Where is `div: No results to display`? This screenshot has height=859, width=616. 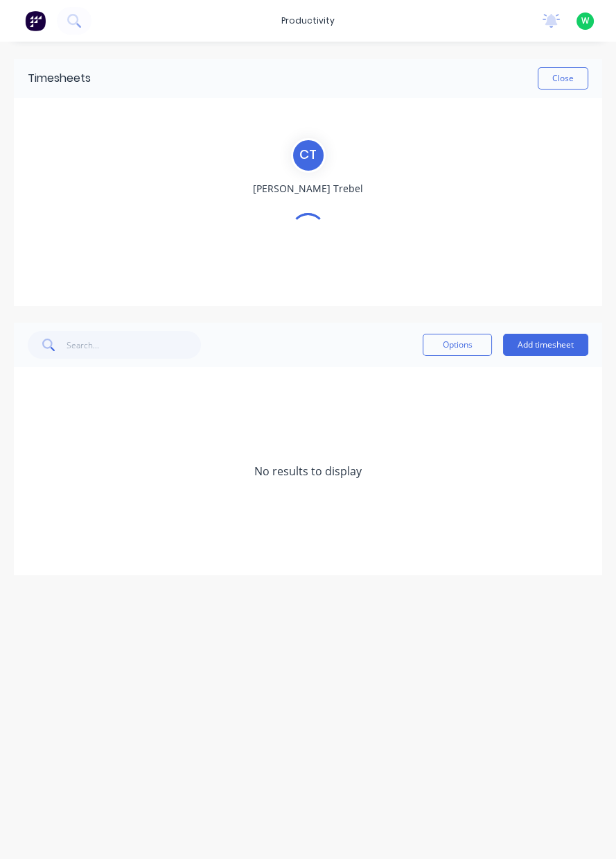 div: No results to display is located at coordinates (308, 471).